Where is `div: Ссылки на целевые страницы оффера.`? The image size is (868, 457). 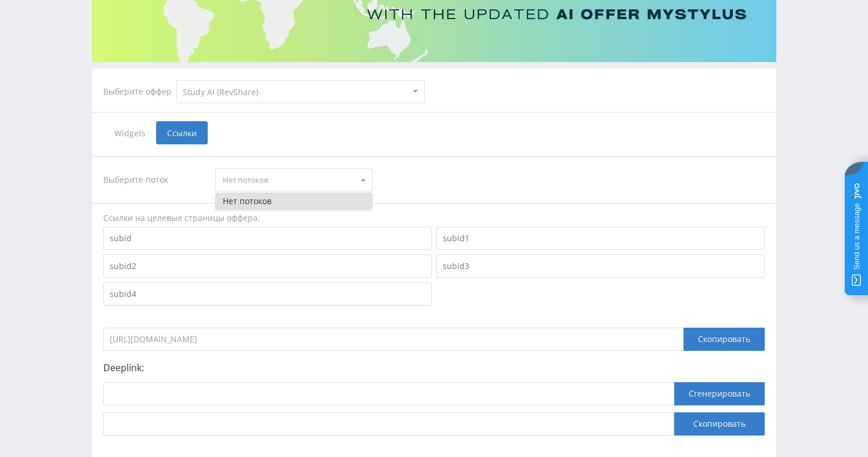 div: Ссылки на целевые страницы оффера. is located at coordinates (434, 218).